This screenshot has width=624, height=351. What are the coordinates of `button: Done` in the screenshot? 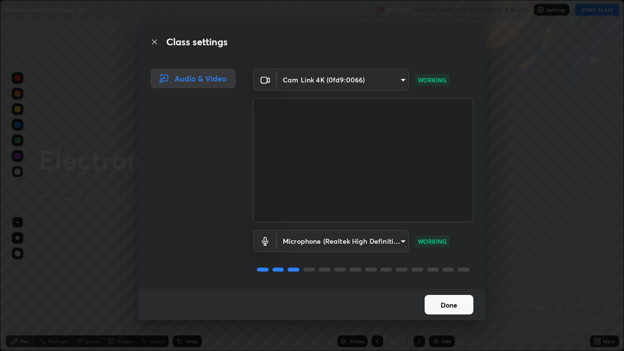 It's located at (449, 305).